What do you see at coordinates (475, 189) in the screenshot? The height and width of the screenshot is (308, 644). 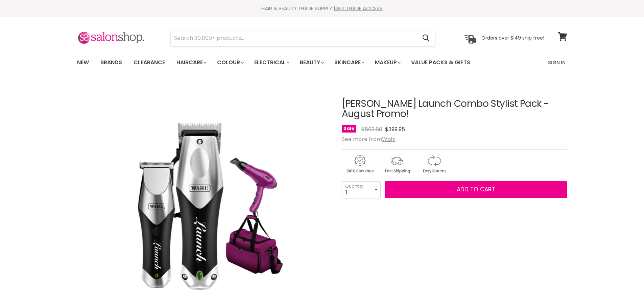 I see `span: Add to cart` at bounding box center [475, 189].